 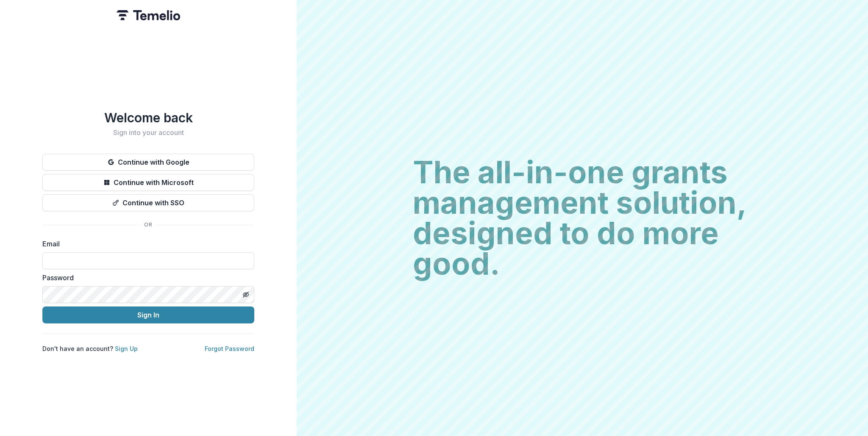 I want to click on a: Forgot Password, so click(x=229, y=349).